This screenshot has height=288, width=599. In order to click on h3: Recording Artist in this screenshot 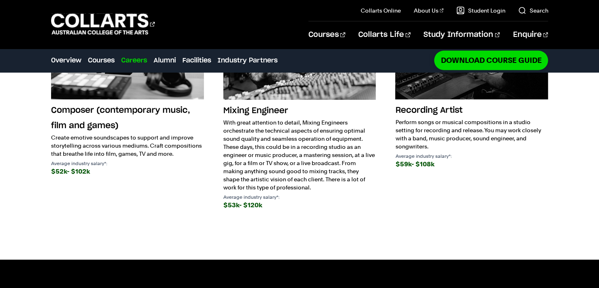, I will do `click(471, 110)`.